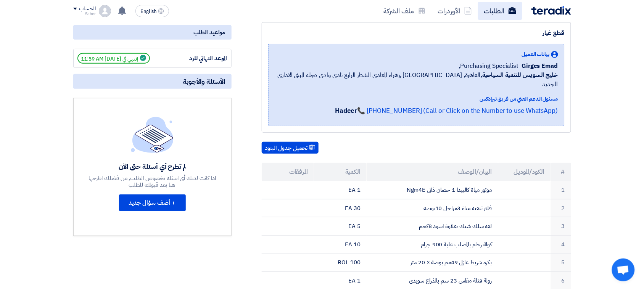 Image resolution: width=644 pixels, height=289 pixels. What do you see at coordinates (561, 226) in the screenshot?
I see `td: 3` at bounding box center [561, 226].